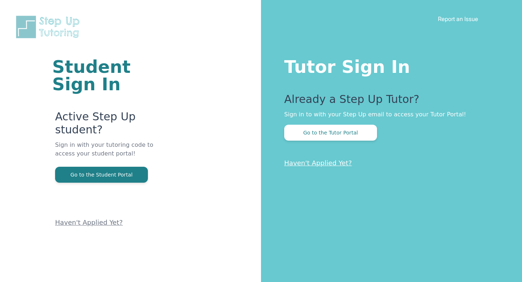 This screenshot has height=282, width=522. I want to click on button: Go to the Student Portal, so click(101, 175).